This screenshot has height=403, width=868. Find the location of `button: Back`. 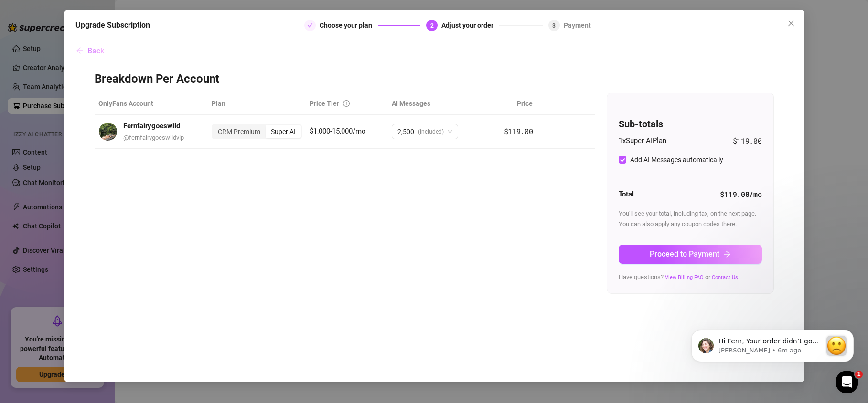

button: Back is located at coordinates (90, 50).